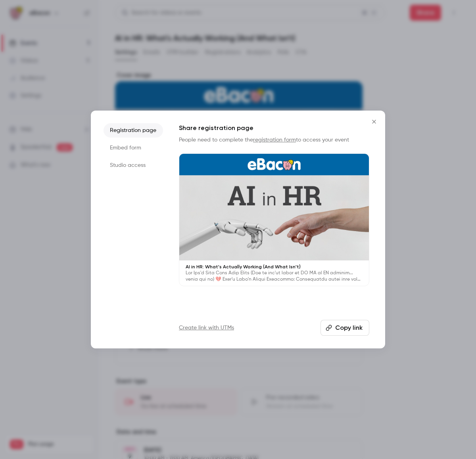 The height and width of the screenshot is (459, 476). Describe the element at coordinates (274, 267) in the screenshot. I see `p: AI in HR: What's Actually Working (And What Isn't)` at that location.